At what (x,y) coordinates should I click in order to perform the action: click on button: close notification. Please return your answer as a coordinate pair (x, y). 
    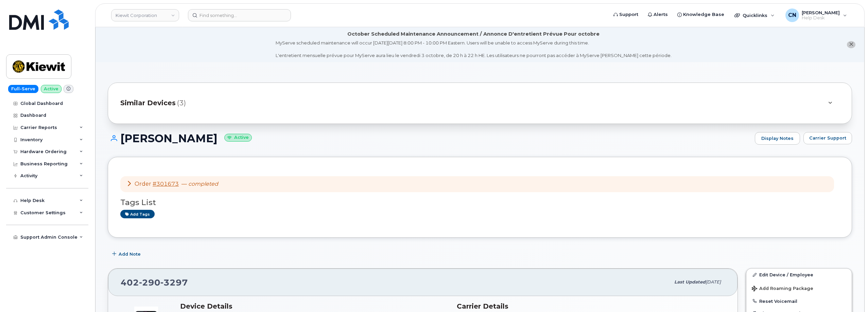
    Looking at the image, I should click on (851, 44).